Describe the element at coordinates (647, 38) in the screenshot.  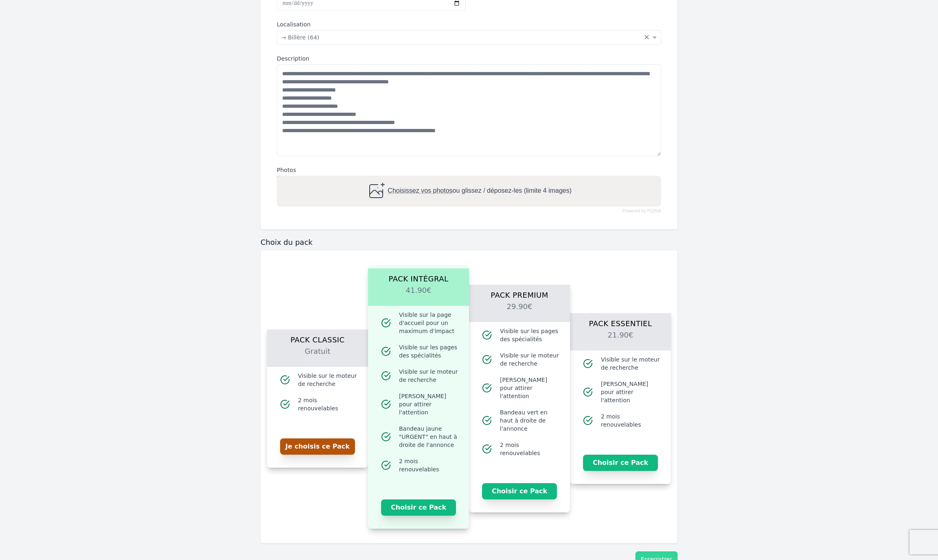
I see `span: Clear all` at that location.